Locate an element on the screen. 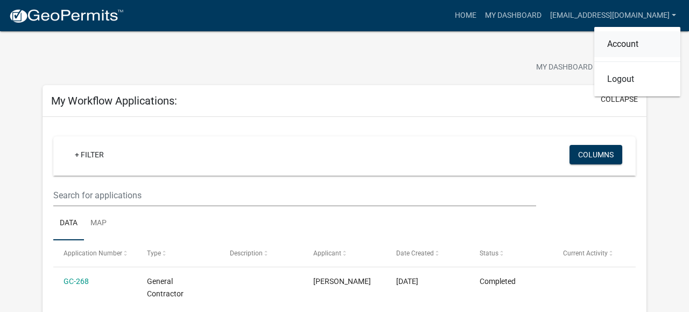 This screenshot has width=689, height=312. a: Logout is located at coordinates (638, 79).